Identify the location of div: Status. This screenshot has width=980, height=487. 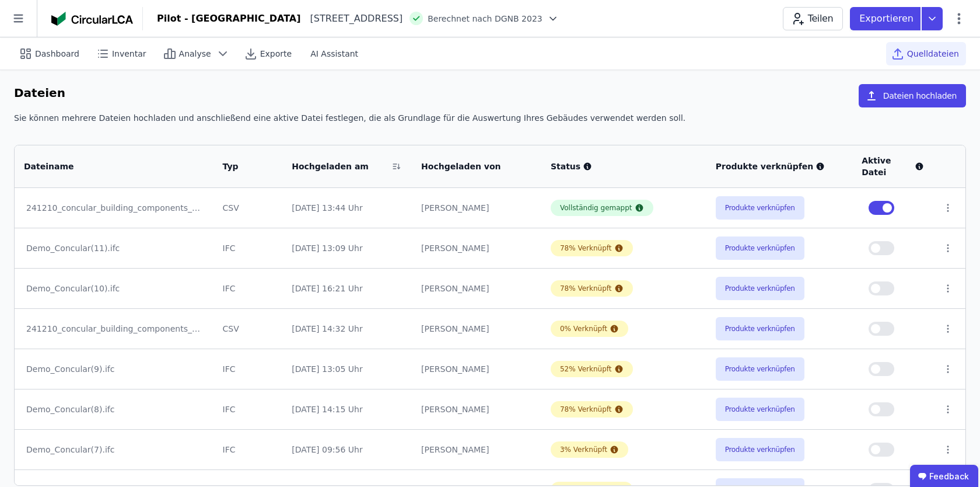
(624, 167).